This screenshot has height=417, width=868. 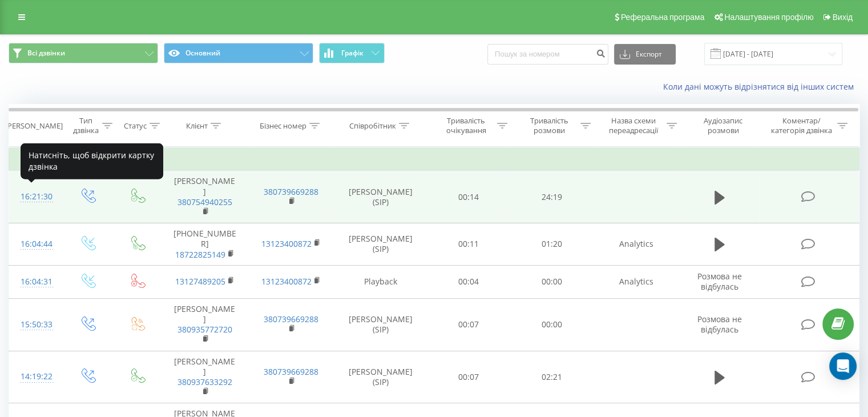 What do you see at coordinates (36, 324) in the screenshot?
I see `div: 15:50:33` at bounding box center [36, 324].